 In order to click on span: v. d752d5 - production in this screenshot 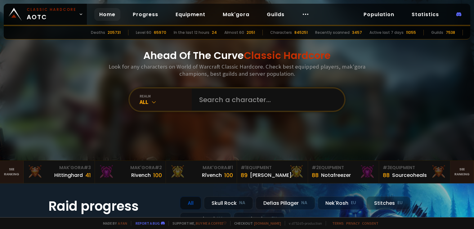, I will do `click(303, 223)`.